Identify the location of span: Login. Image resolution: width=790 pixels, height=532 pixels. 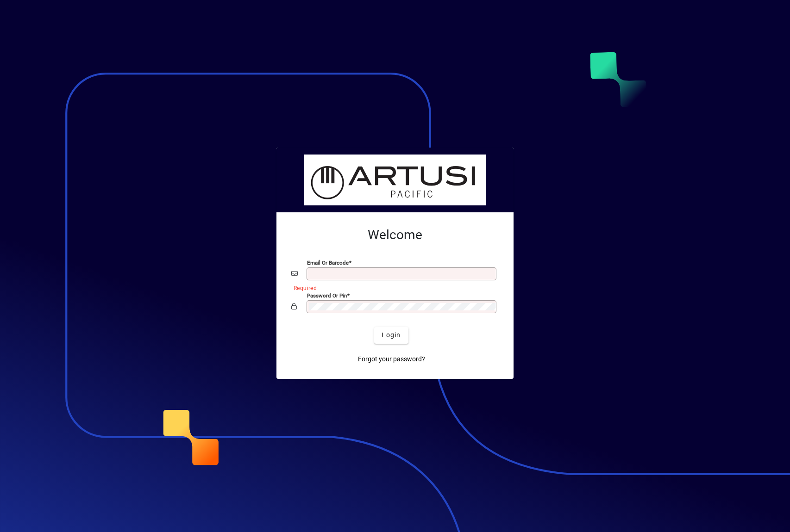
(390, 335).